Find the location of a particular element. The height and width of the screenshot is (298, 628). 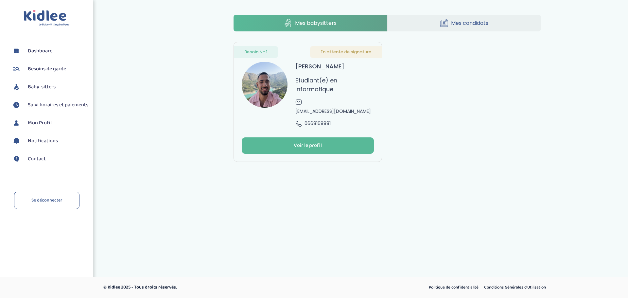

a: Mon Profil is located at coordinates (50, 123).